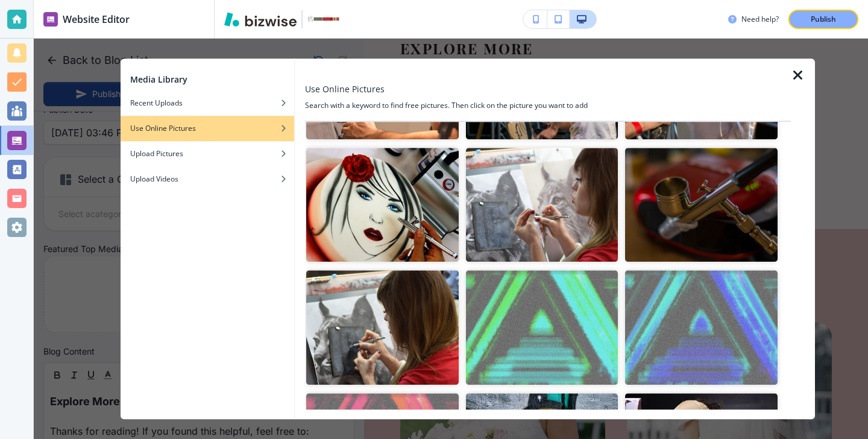 The height and width of the screenshot is (439, 868). Describe the element at coordinates (823, 19) in the screenshot. I see `button: Publish` at that location.